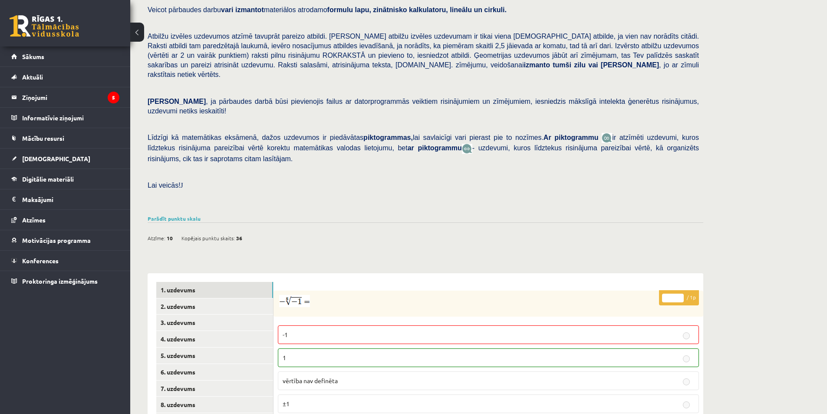 The image size is (827, 414). What do you see at coordinates (284, 357) in the screenshot?
I see `span: 1` at bounding box center [284, 357].